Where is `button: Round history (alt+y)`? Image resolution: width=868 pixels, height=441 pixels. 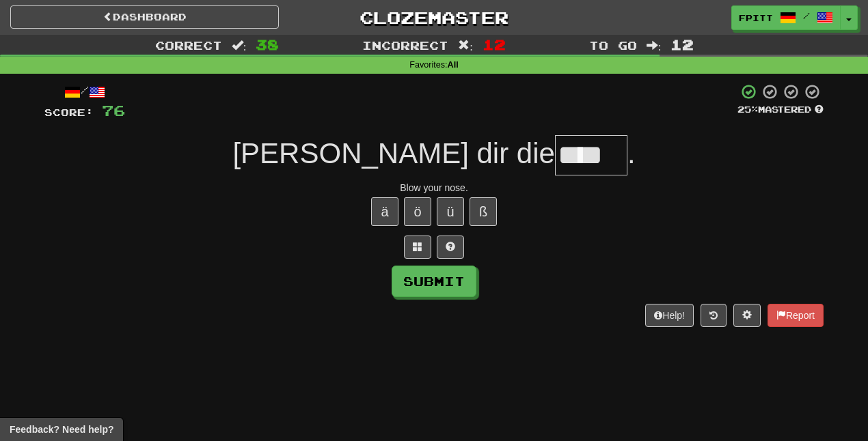
button: Round history (alt+y) is located at coordinates (713, 316).